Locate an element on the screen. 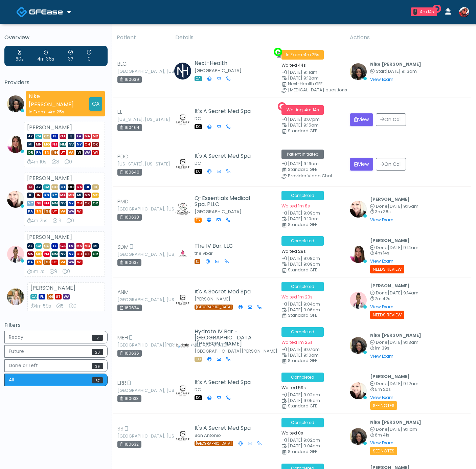 This screenshot has height=469, width=476. span: tx is located at coordinates (197, 262).